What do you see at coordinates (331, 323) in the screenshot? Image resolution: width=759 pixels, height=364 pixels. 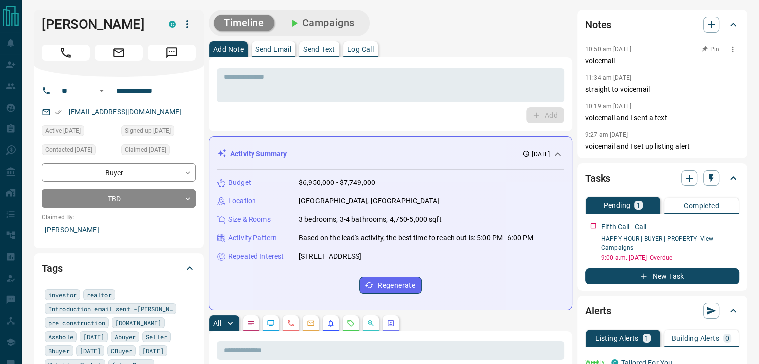 I see `svg: Listing Alerts` at bounding box center [331, 323].